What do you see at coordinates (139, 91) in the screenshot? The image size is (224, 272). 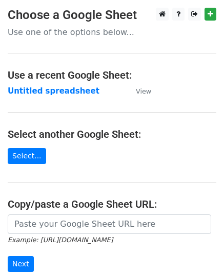 I see `a: View` at bounding box center [139, 91].